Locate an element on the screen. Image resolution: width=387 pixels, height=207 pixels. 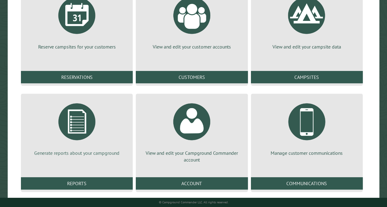
p: Reserve campsites for your customers is located at coordinates (77, 47).